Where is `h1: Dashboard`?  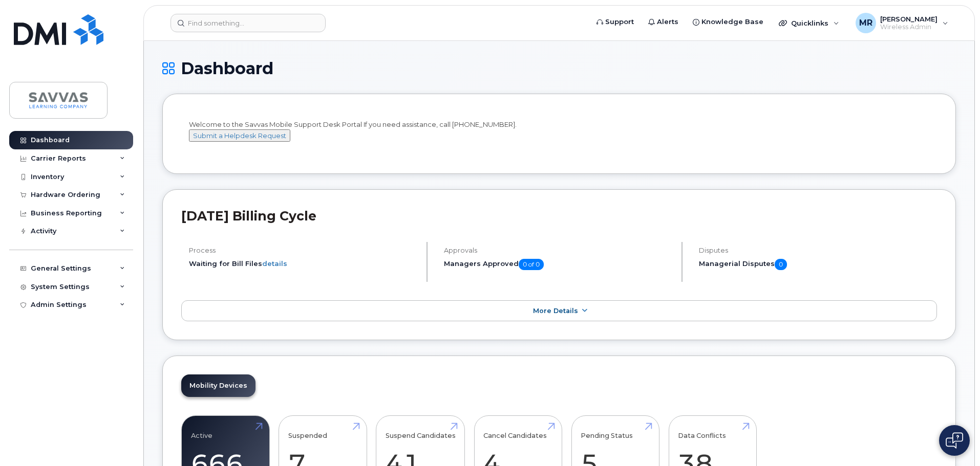 h1: Dashboard is located at coordinates (559, 68).